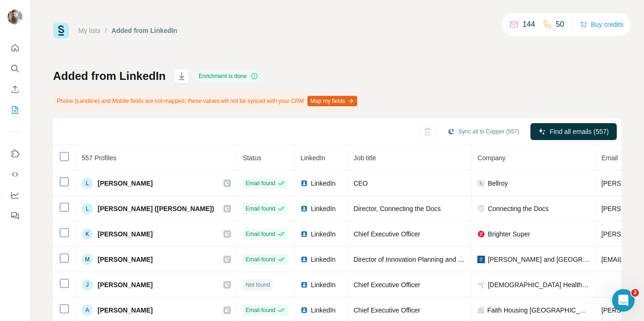  What do you see at coordinates (560, 25) in the screenshot?
I see `p: 50` at bounding box center [560, 25].